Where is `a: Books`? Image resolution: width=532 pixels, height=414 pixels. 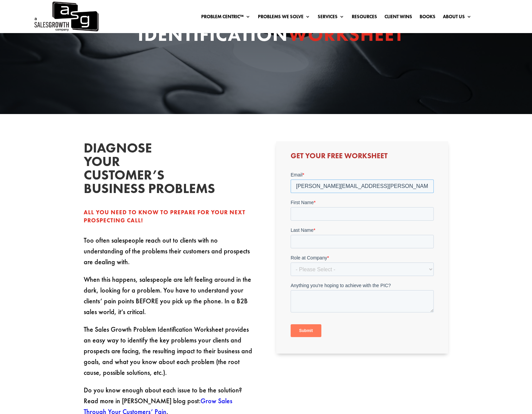 a: Books is located at coordinates (427, 18).